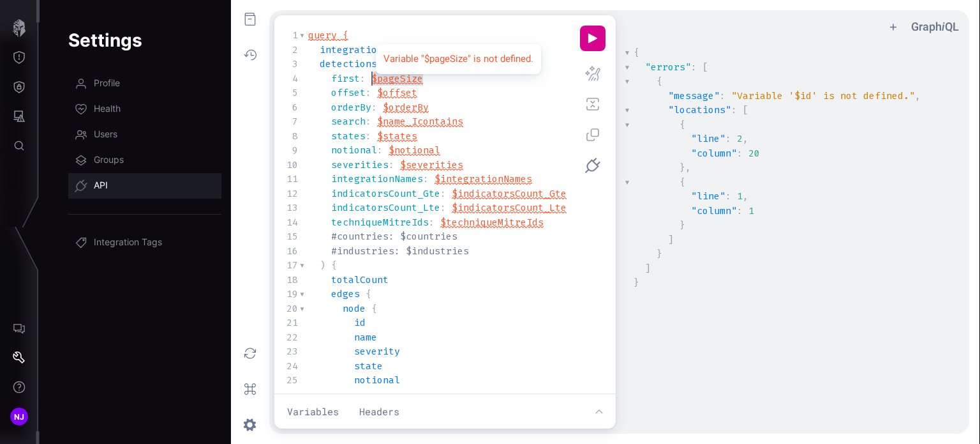 The image size is (980, 444). What do you see at coordinates (291, 107) in the screenshot?
I see `div: 6` at bounding box center [291, 107].